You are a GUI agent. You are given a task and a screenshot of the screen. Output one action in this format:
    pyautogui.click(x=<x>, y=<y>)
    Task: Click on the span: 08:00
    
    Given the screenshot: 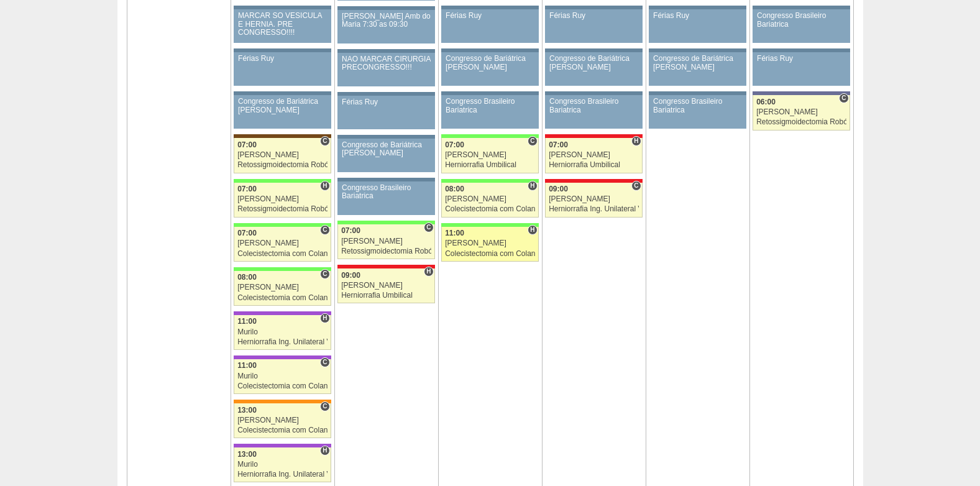 What is the action you would take?
    pyautogui.click(x=247, y=277)
    